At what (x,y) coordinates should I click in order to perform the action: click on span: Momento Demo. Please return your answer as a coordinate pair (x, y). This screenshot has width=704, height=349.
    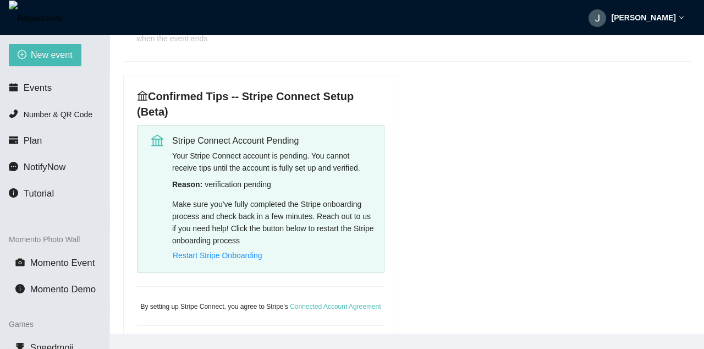
    Looking at the image, I should click on (63, 289).